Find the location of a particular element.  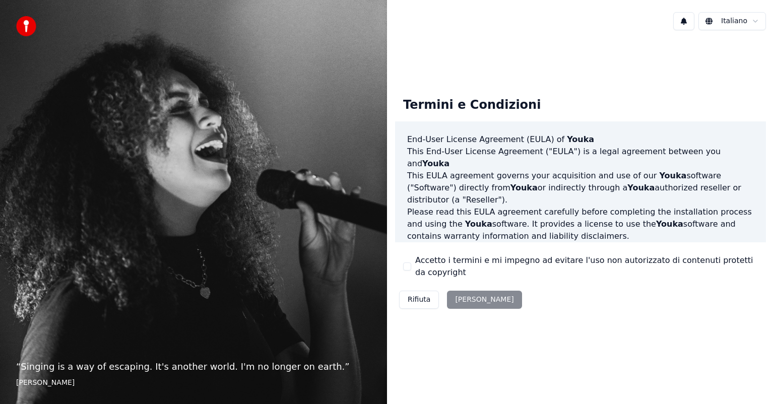

button: Rifiuta is located at coordinates (419, 300).